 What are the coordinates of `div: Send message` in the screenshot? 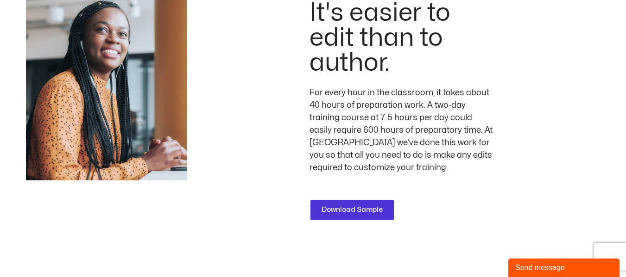 It's located at (56, 11).